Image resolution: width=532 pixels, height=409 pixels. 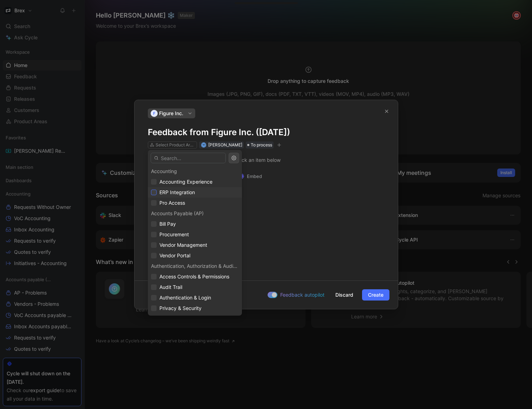 What do you see at coordinates (183, 244) in the screenshot?
I see `span: Vendor Management` at bounding box center [183, 244].